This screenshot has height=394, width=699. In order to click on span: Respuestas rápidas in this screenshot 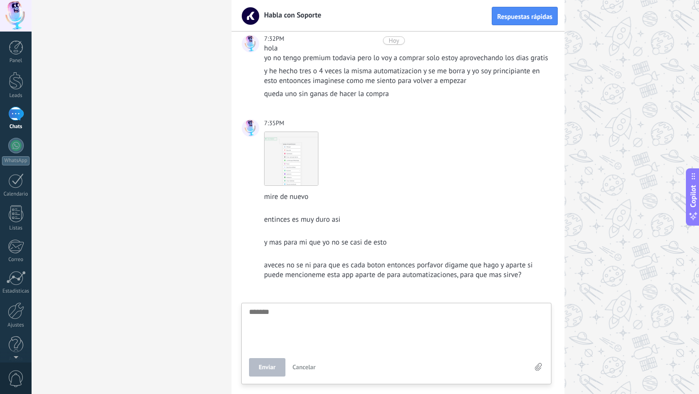, I will do `click(525, 17)`.